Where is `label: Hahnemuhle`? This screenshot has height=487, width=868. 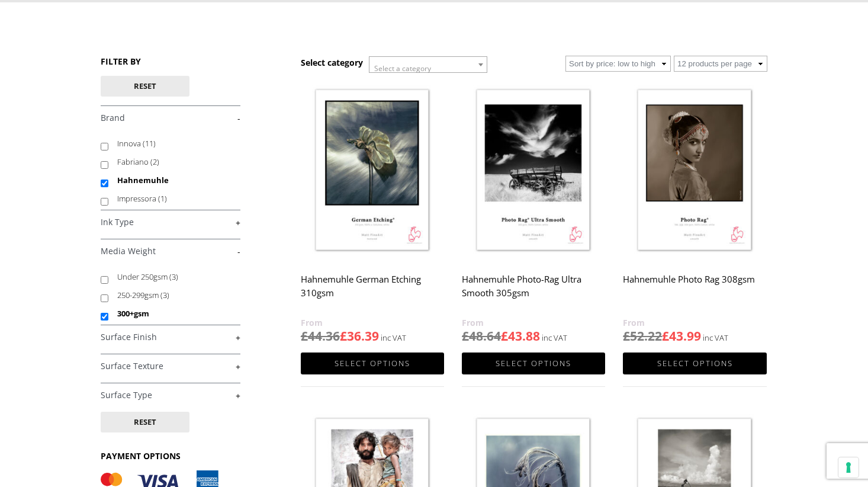 label: Hahnemuhle is located at coordinates (173, 180).